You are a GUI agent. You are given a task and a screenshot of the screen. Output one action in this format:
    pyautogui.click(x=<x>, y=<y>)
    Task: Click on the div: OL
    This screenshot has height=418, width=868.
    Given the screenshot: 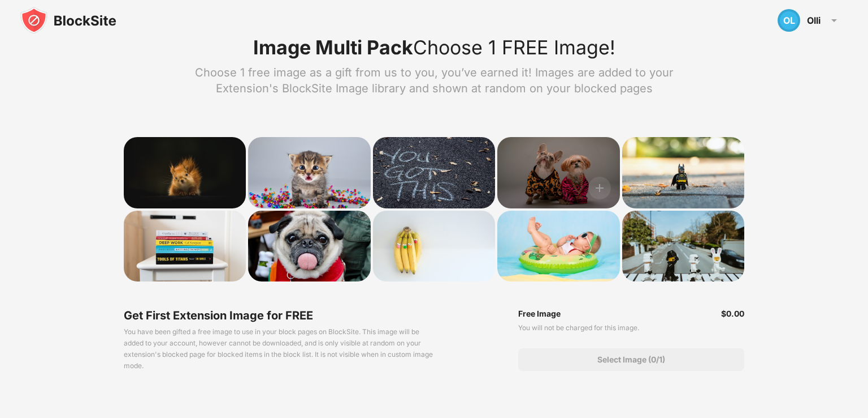 What is the action you would take?
    pyautogui.click(x=789, y=20)
    